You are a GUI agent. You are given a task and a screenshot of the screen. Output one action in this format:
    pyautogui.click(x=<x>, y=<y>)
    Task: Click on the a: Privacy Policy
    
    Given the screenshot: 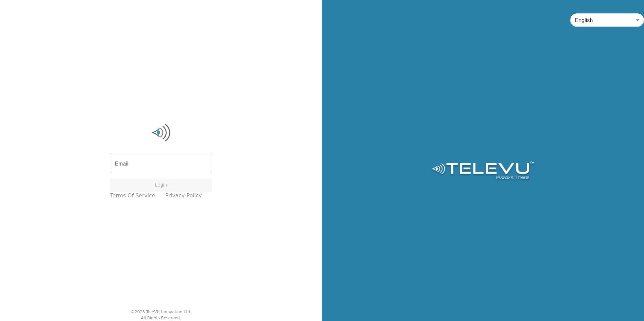 What is the action you would take?
    pyautogui.click(x=184, y=196)
    